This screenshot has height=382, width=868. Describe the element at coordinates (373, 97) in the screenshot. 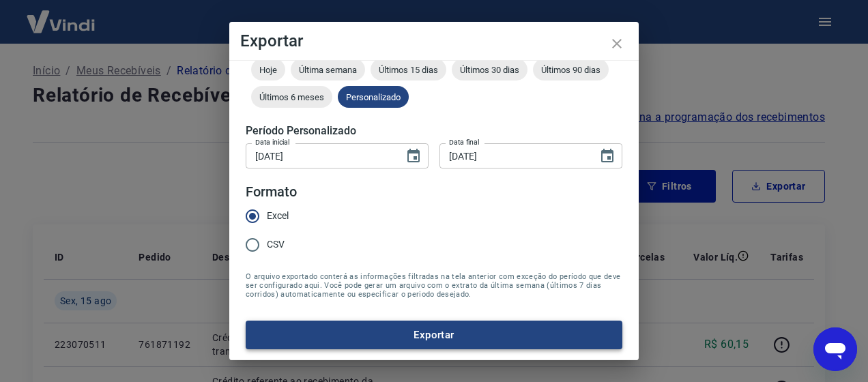

I see `span: Personalizado` at that location.